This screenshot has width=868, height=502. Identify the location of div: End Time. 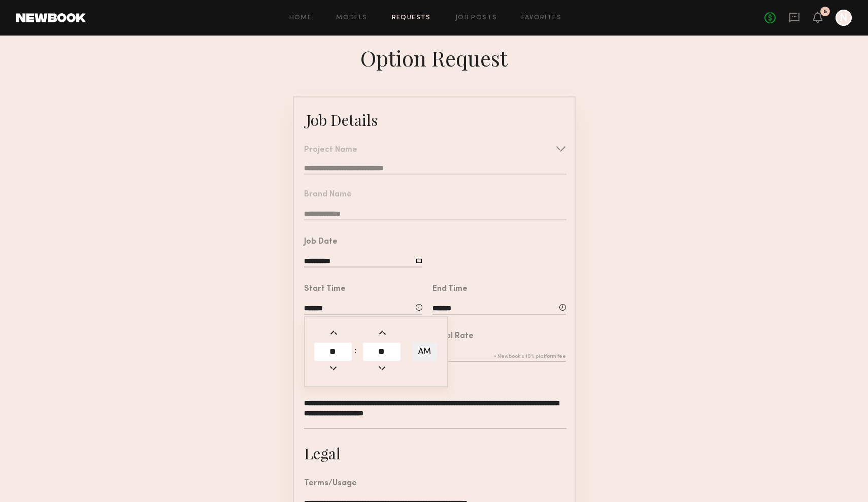
(450, 290).